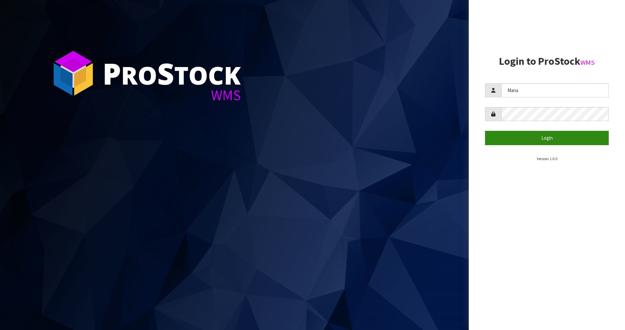  Describe the element at coordinates (547, 158) in the screenshot. I see `small: Version 1.0.0` at that location.